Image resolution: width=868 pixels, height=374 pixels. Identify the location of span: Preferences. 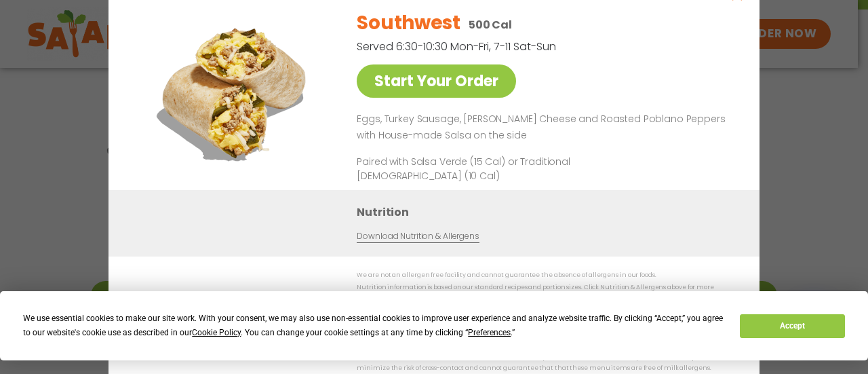
(489, 333).